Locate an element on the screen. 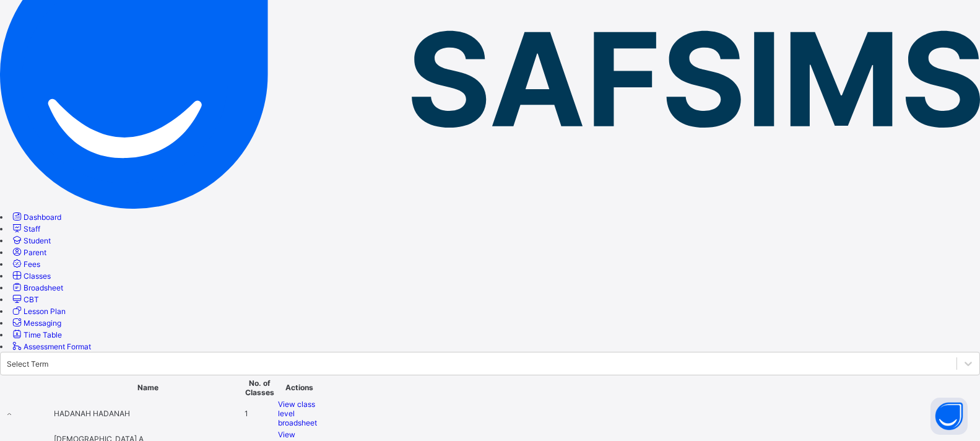 Image resolution: width=980 pixels, height=441 pixels. a: Broadsheet is located at coordinates (37, 287).